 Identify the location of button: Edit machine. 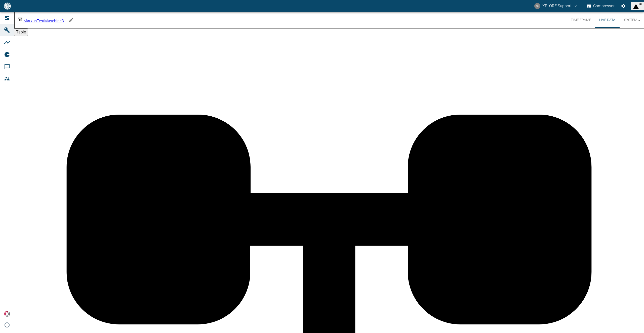
(71, 20).